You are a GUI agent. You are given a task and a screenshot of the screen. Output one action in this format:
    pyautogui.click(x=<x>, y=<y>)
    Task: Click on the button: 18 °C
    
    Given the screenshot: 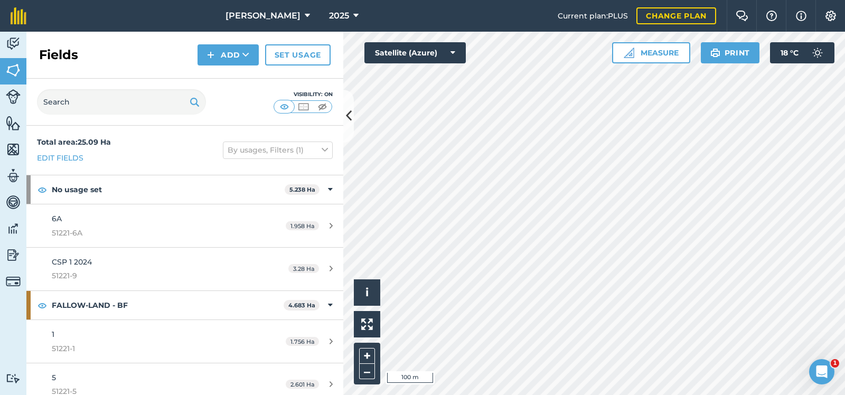 What is the action you would take?
    pyautogui.click(x=802, y=53)
    